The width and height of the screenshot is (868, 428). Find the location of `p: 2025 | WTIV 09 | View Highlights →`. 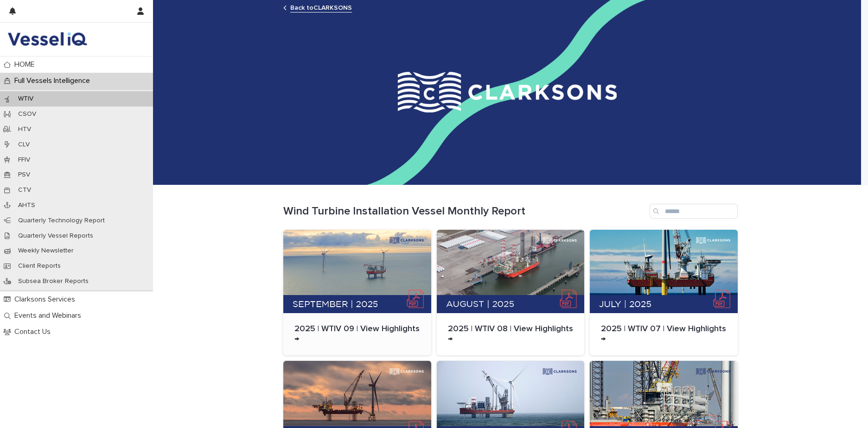

p: 2025 | WTIV 09 | View Highlights → is located at coordinates (357, 334).